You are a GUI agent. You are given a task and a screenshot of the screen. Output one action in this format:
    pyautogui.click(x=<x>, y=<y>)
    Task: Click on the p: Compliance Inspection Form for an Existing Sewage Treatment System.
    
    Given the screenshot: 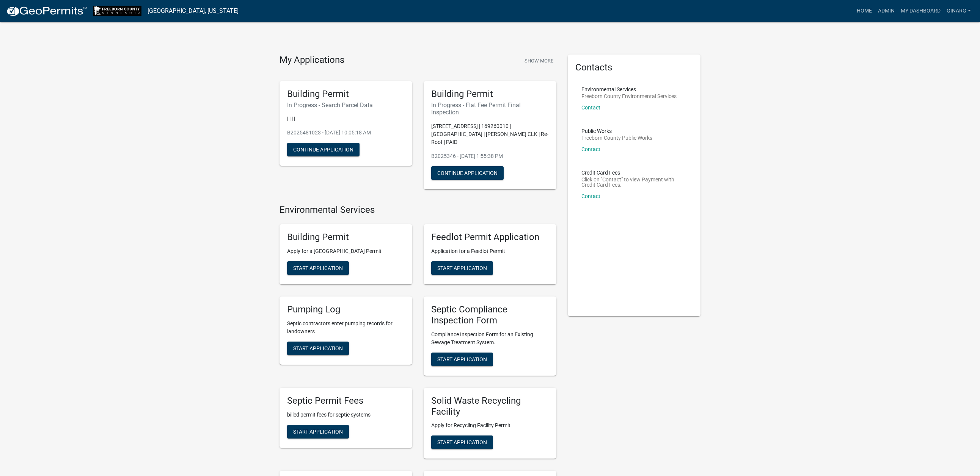 What is the action you would take?
    pyautogui.click(x=490, y=339)
    